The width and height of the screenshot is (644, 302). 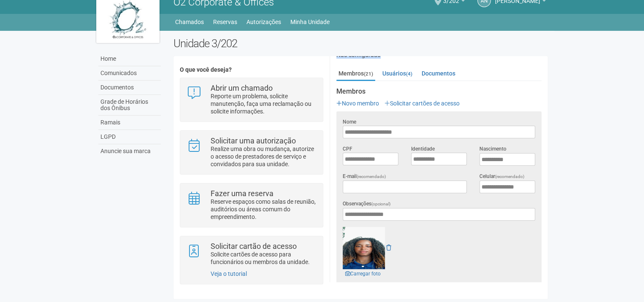 What do you see at coordinates (357, 104) in the screenshot?
I see `a: Novo membro` at bounding box center [357, 104].